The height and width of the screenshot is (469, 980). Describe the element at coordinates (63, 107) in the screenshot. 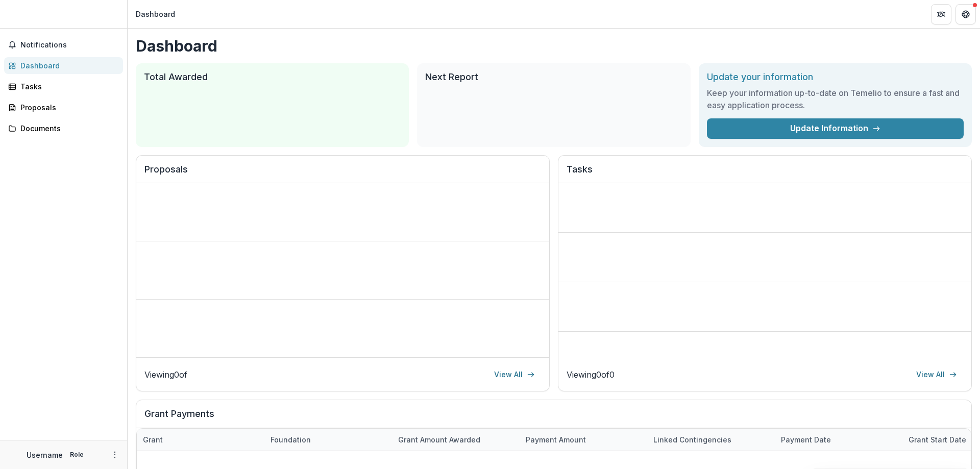

I see `a: Proposals` at that location.